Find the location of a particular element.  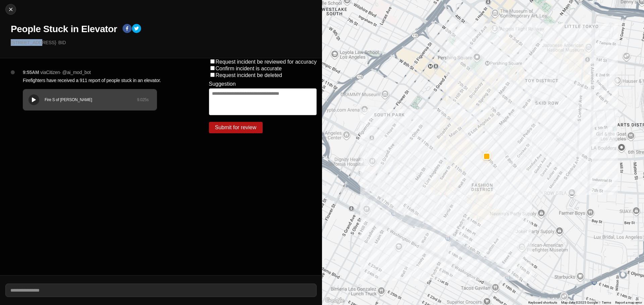

a: Terms (opens in new tab) is located at coordinates (606, 302).